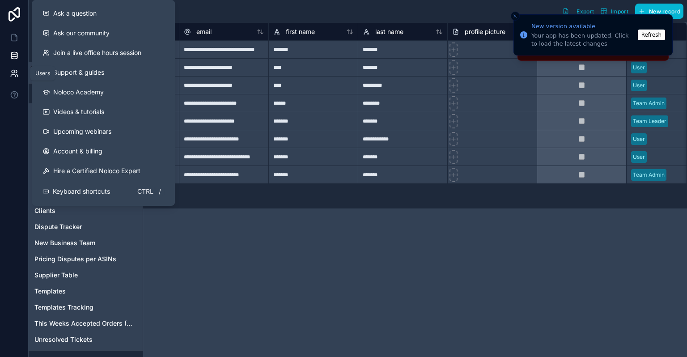  Describe the element at coordinates (650, 121) in the screenshot. I see `div: Team Leader` at that location.